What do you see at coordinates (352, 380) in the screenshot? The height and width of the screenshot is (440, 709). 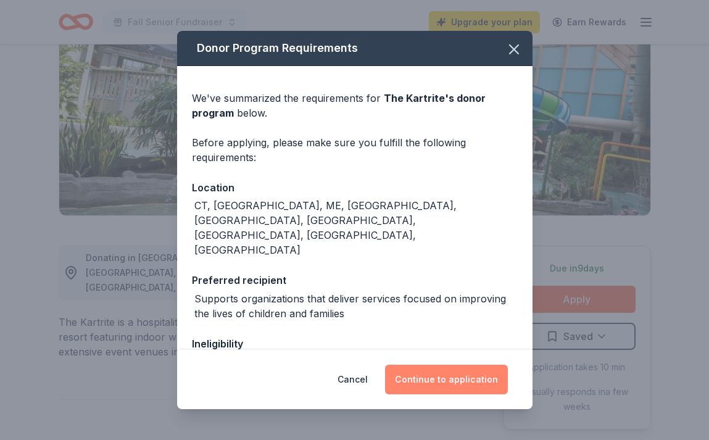 I see `button: Cancel` at bounding box center [352, 380].